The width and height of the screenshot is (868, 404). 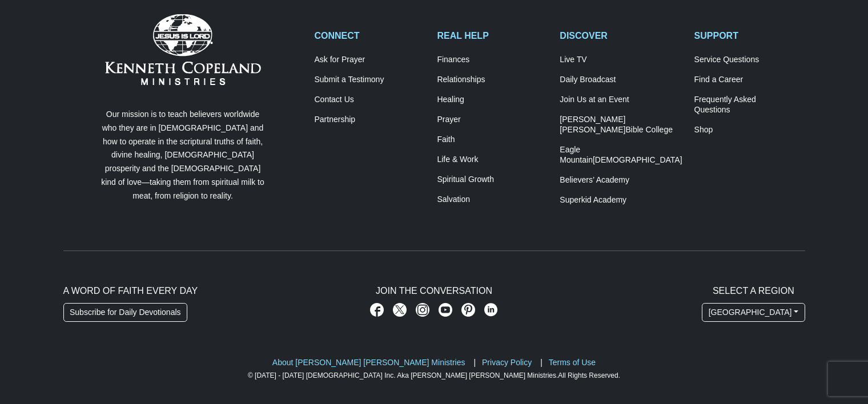 I want to click on a: Live TV, so click(x=621, y=60).